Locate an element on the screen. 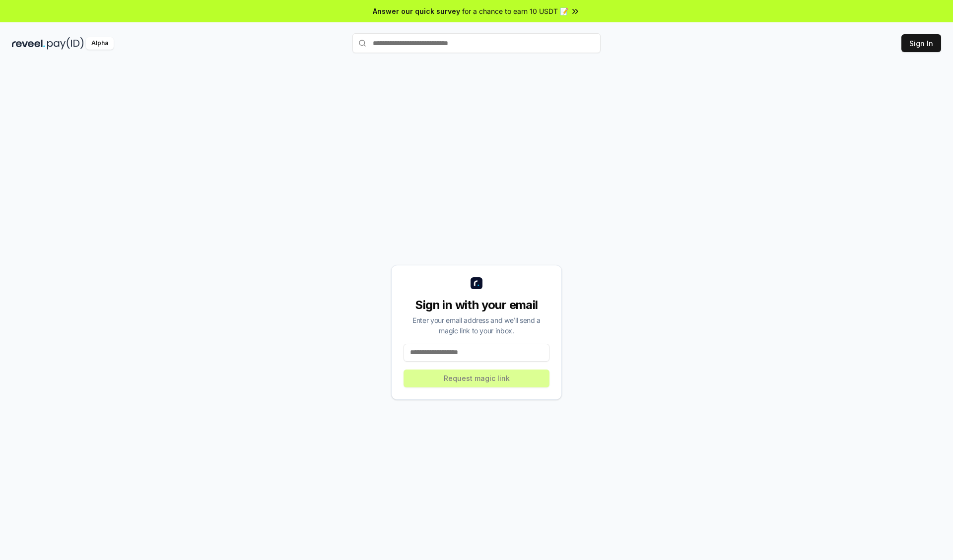 Image resolution: width=953 pixels, height=560 pixels. div: Sign in with your email is located at coordinates (476, 305).